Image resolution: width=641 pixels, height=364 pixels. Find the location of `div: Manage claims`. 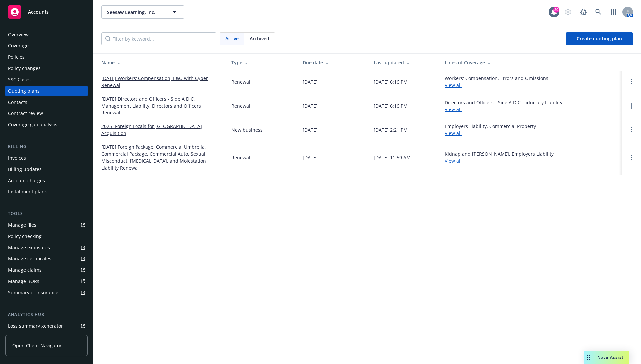

div: Manage claims is located at coordinates (25, 270).